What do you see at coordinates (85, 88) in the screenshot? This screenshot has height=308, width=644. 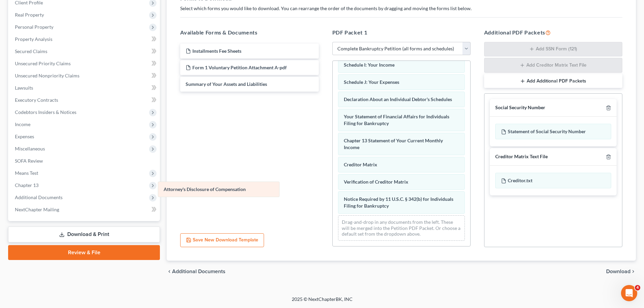 I see `a: Lawsuits` at bounding box center [85, 88].